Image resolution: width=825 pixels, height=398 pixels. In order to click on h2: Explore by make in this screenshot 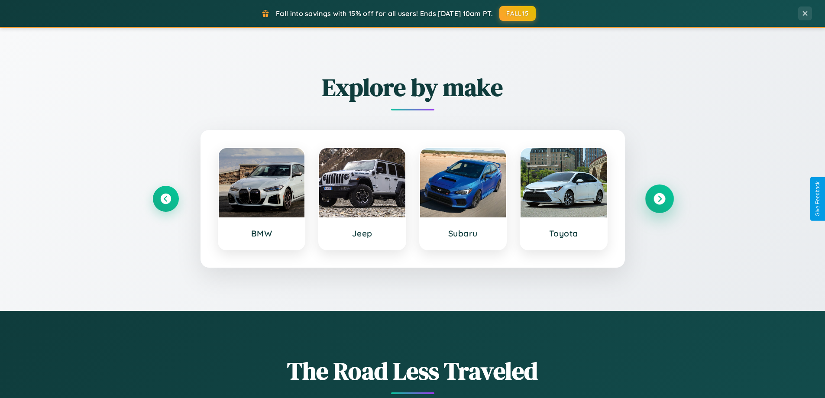, I will do `click(413, 87)`.